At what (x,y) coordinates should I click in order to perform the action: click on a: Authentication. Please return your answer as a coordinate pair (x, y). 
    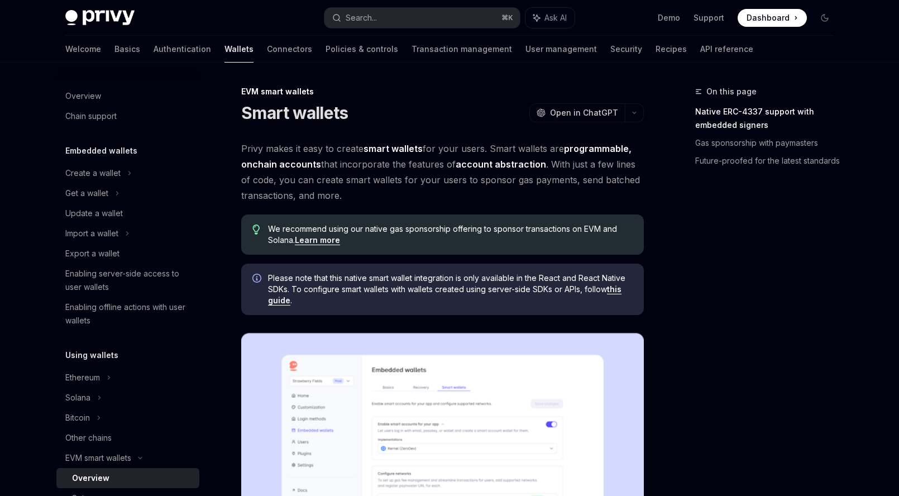
    Looking at the image, I should click on (182, 49).